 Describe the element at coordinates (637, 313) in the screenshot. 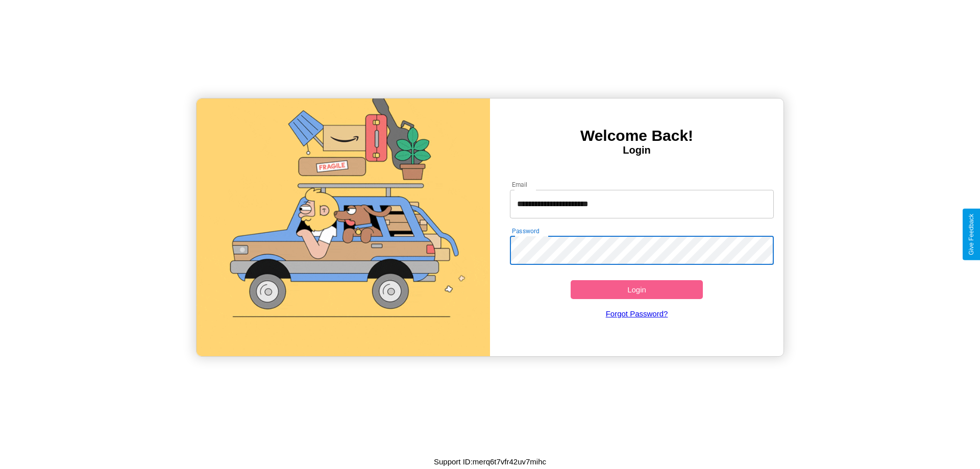

I see `a: Forgot Password?` at that location.